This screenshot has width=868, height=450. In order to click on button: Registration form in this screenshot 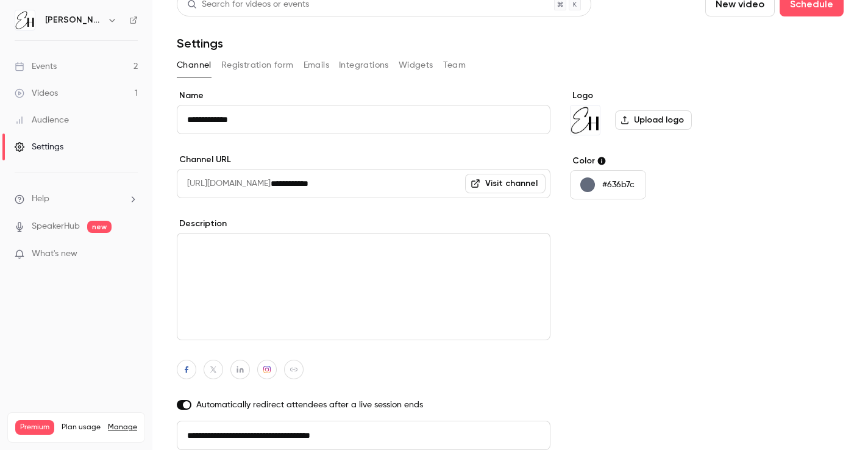, I will do `click(257, 65)`.